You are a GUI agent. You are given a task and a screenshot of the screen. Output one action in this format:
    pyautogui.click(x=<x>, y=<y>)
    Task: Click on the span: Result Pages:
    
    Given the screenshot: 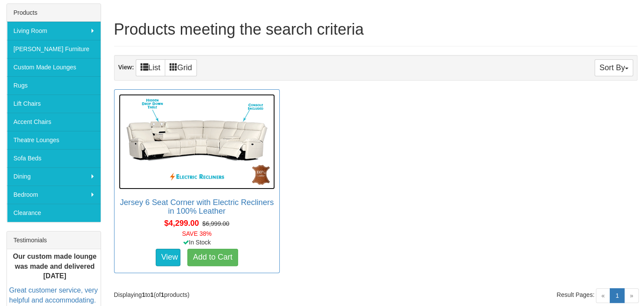 What is the action you would take?
    pyautogui.click(x=575, y=294)
    